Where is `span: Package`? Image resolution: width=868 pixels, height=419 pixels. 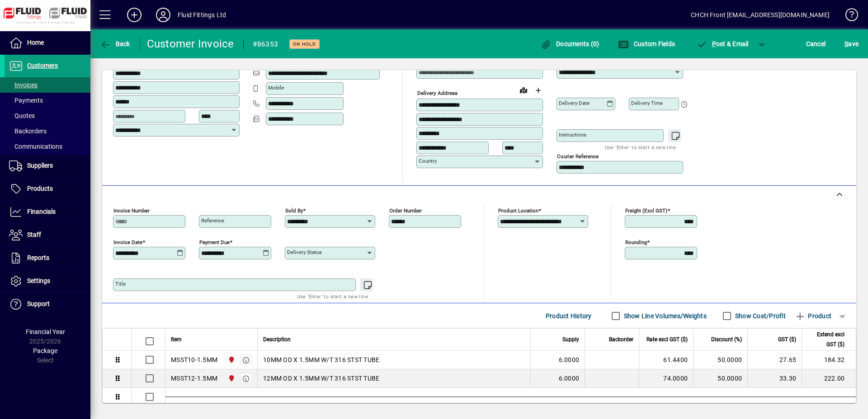
span: Package is located at coordinates (45, 351).